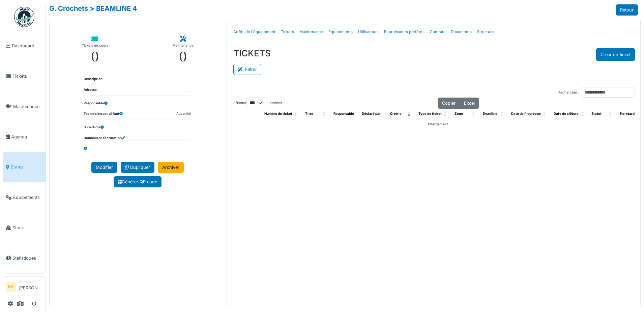  I want to click on a: Agenda, so click(24, 137).